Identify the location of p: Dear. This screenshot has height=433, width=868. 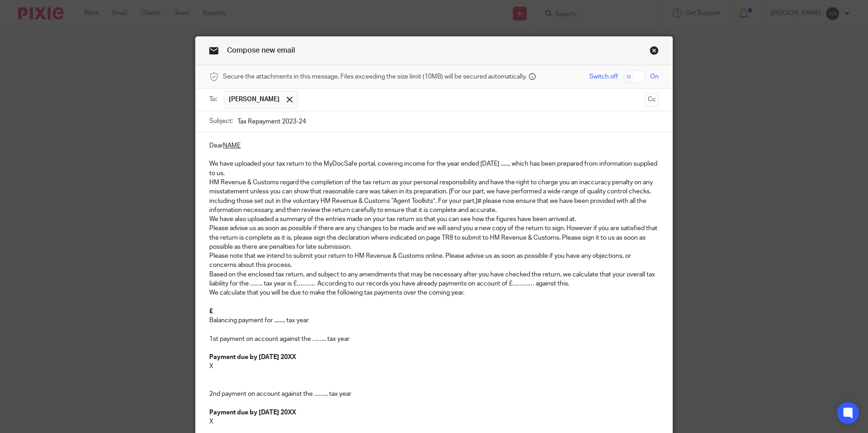
(434, 146).